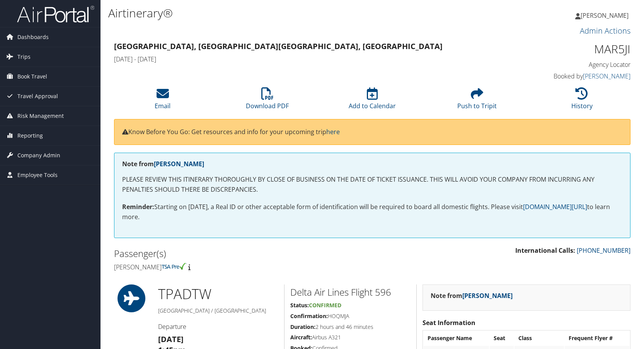  I want to click on a: here, so click(333, 132).